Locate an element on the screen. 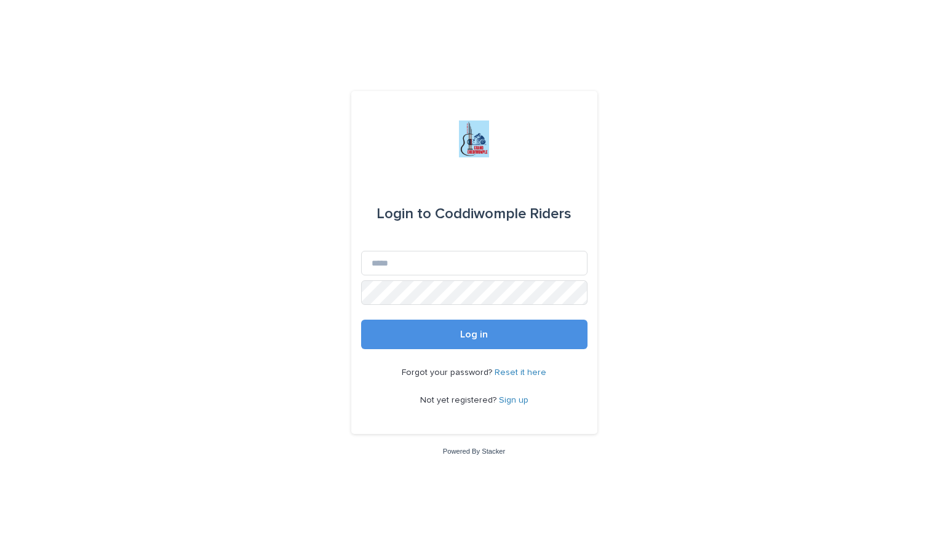  button: Log in is located at coordinates (474, 334).